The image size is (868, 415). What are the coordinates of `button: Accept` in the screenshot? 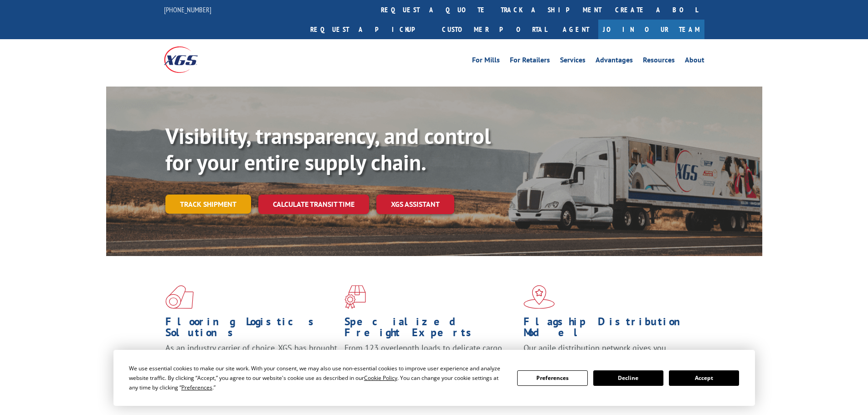 It's located at (704, 378).